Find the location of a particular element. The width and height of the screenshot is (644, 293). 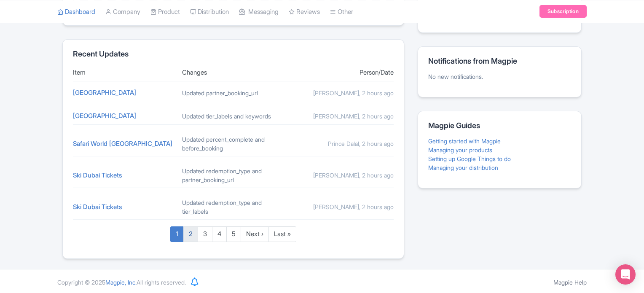

h2: Magpie Guides is located at coordinates (499, 126).